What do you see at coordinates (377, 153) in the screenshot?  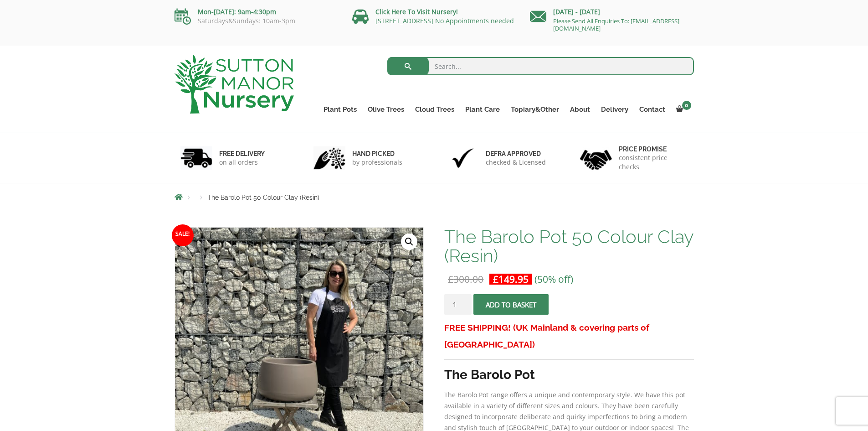 I see `h6: hand picked` at bounding box center [377, 153].